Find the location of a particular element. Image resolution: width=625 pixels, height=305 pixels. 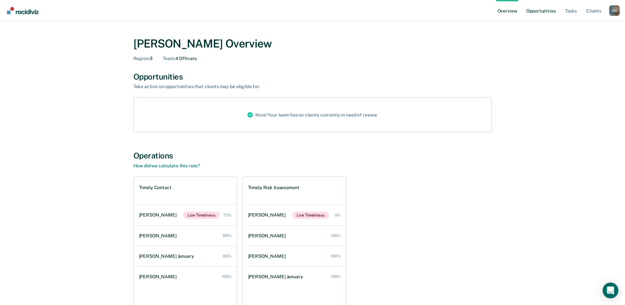

div: 88% is located at coordinates (227, 235).